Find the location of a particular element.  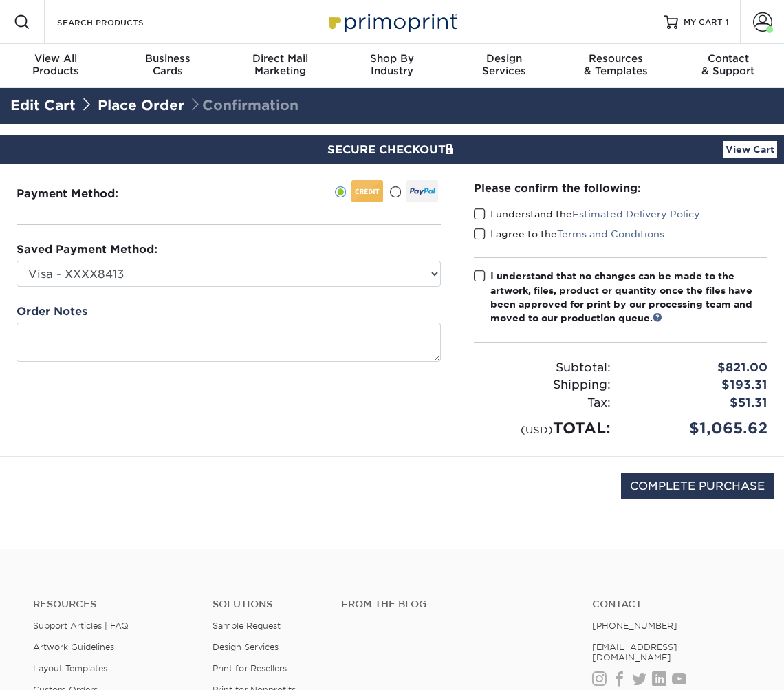

span: Confirmation is located at coordinates (243, 105).